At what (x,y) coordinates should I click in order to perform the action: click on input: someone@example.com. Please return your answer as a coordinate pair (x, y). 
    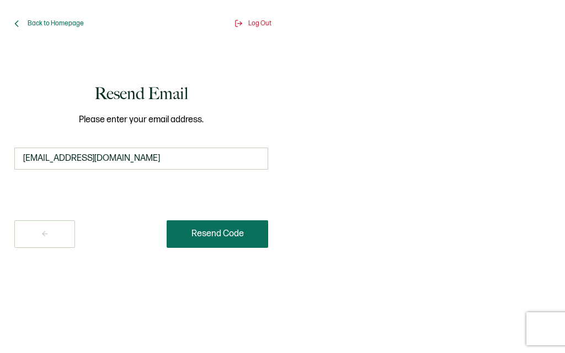
    Looking at the image, I should click on (141, 159).